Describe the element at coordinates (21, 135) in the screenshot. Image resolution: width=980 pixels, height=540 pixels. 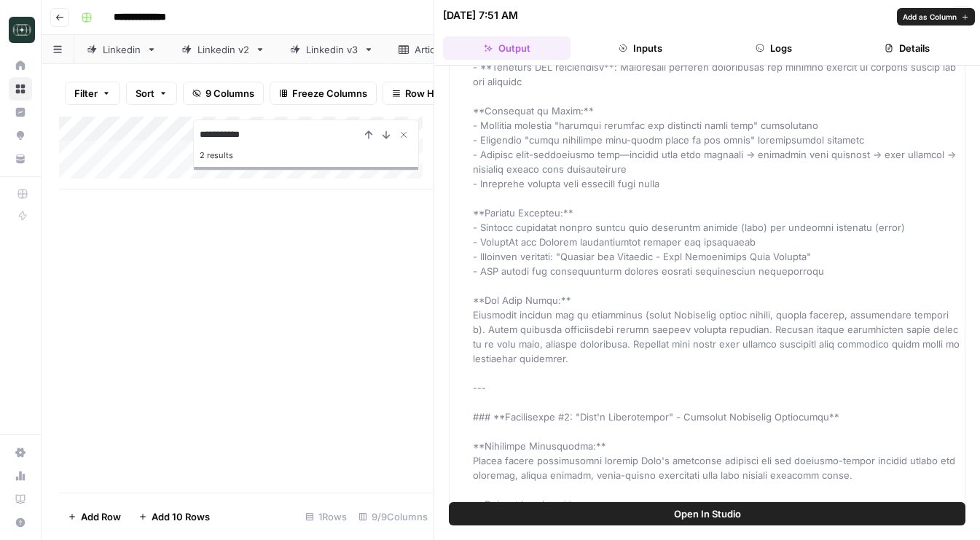
I see `a: Opportunities` at that location.